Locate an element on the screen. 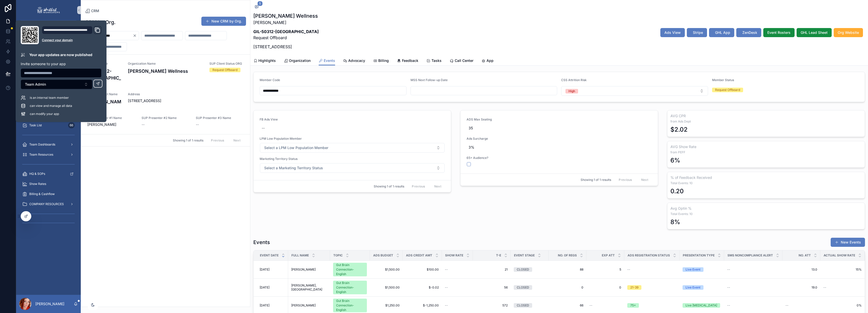  a: 88 is located at coordinates (567, 269).